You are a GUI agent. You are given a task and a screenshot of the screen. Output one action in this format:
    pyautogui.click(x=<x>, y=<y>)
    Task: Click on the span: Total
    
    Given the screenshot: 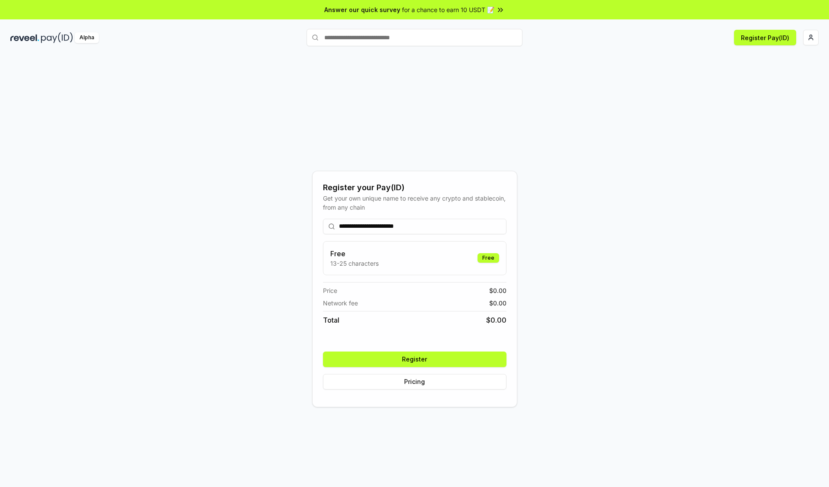 What is the action you would take?
    pyautogui.click(x=331, y=320)
    